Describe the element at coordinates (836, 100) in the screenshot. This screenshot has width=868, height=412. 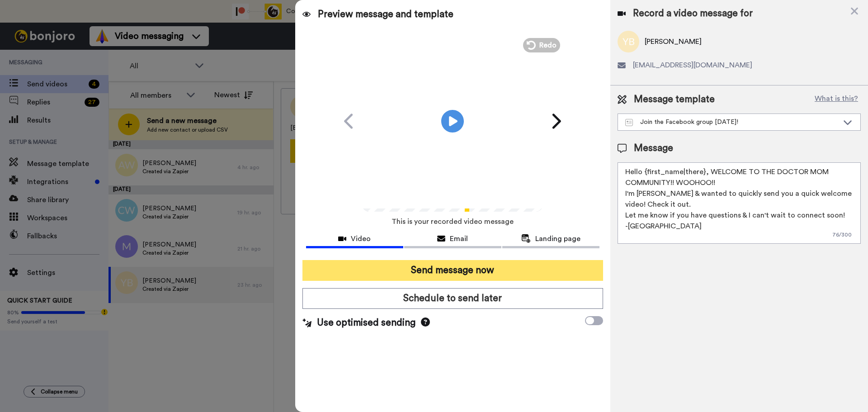
I see `button: What is this?` at that location.